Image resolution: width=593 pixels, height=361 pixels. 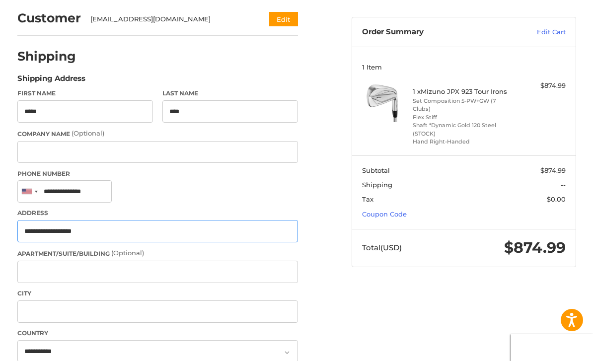 I want to click on span: Total (USD), so click(x=382, y=247).